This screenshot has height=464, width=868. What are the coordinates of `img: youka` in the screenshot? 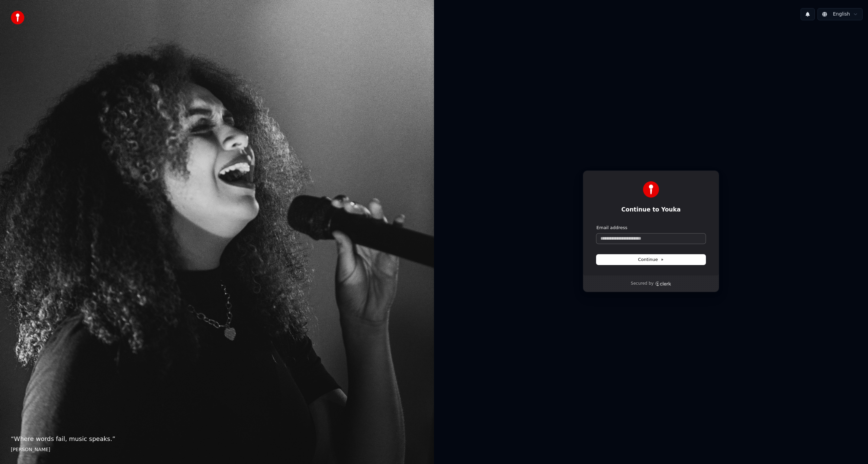 It's located at (17, 17).